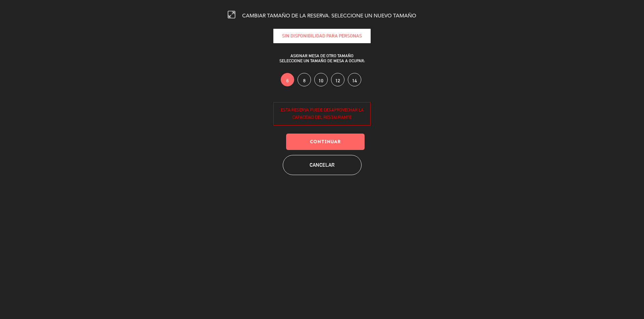  I want to click on button: Continuar, so click(325, 142).